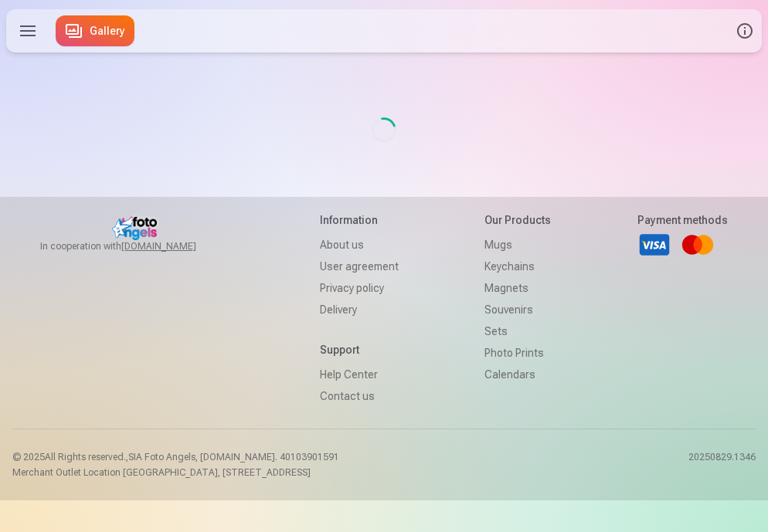 This screenshot has width=768, height=532. What do you see at coordinates (518, 288) in the screenshot?
I see `a: Magnets` at bounding box center [518, 288].